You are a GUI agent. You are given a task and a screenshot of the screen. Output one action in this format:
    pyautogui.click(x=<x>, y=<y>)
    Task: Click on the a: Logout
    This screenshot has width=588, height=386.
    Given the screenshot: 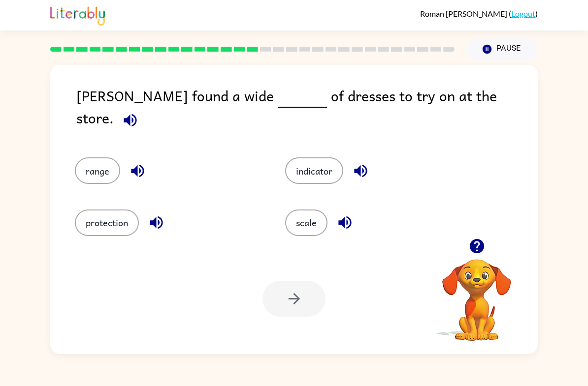 What is the action you would take?
    pyautogui.click(x=523, y=13)
    